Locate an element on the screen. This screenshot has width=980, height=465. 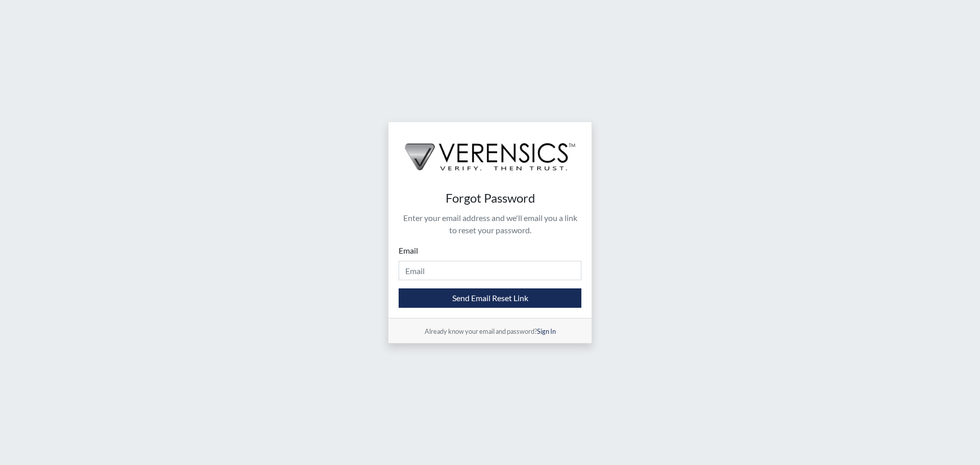
p: Enter your email address and we'll email you a link to reset your password. is located at coordinates (490, 224).